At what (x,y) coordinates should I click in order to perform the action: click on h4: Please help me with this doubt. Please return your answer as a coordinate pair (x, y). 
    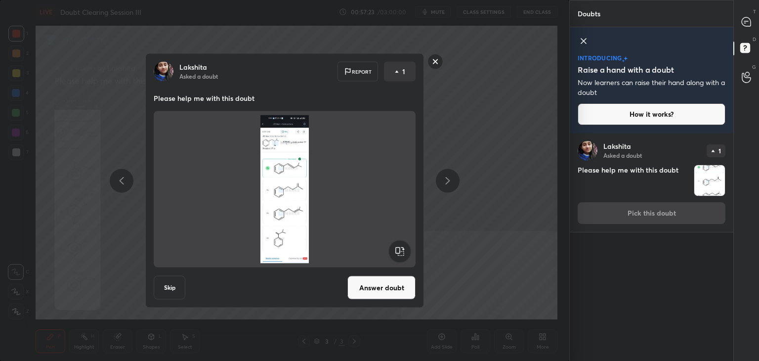
    Looking at the image, I should click on (634, 180).